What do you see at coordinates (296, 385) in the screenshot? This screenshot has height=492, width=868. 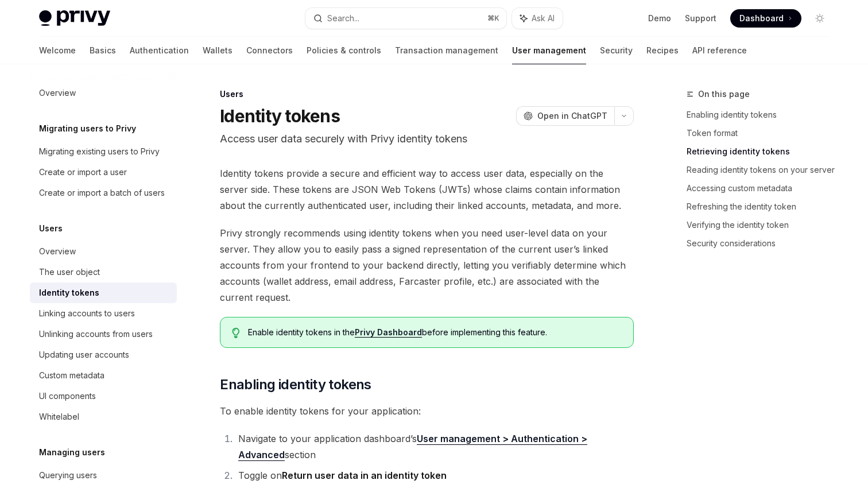 I see `span: Enabling identity tokens` at bounding box center [296, 385].